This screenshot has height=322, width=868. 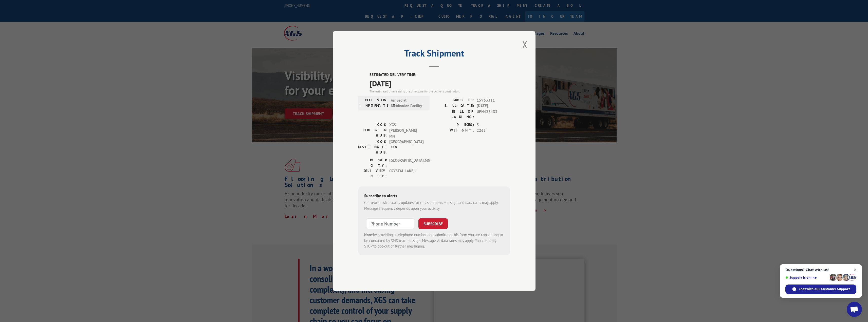 I want to click on div: Subscribe to alerts, so click(x=434, y=196).